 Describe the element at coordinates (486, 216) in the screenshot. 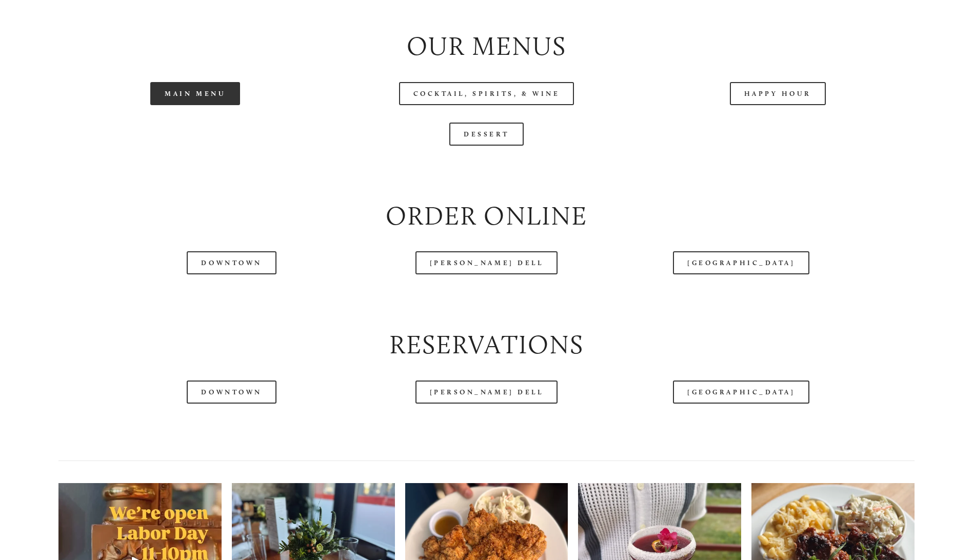

I see `h2: Order Online` at that location.